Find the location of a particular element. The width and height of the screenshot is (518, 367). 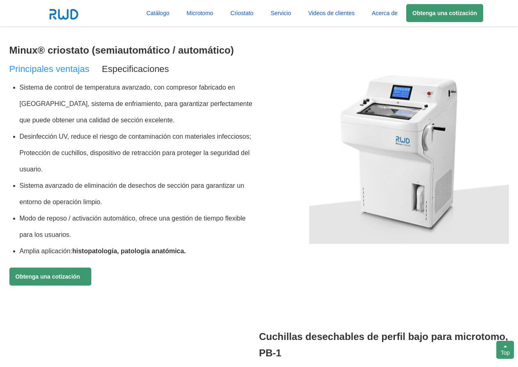

h3: Cuchillas desechables de perfil bajo para microtomo, PB-1 is located at coordinates (384, 345).